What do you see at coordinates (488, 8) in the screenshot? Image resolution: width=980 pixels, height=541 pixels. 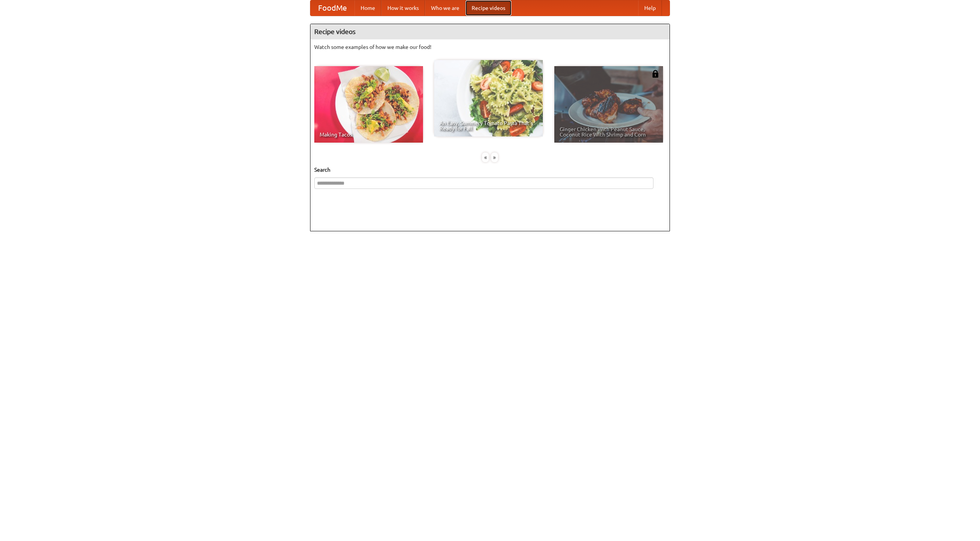 I see `a: Recipe videos` at bounding box center [488, 8].